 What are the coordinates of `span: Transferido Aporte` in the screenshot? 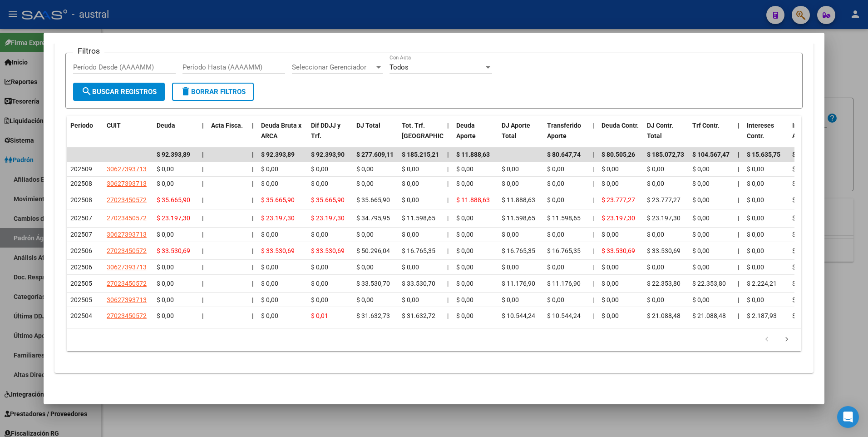 It's located at (564, 130).